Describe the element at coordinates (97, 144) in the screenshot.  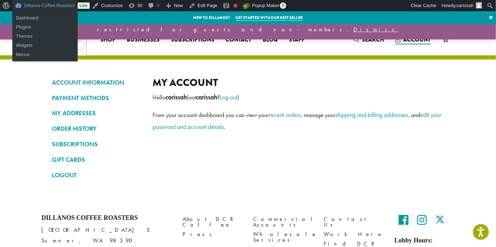
I see `a: SUBSCRIPTIONS` at that location.